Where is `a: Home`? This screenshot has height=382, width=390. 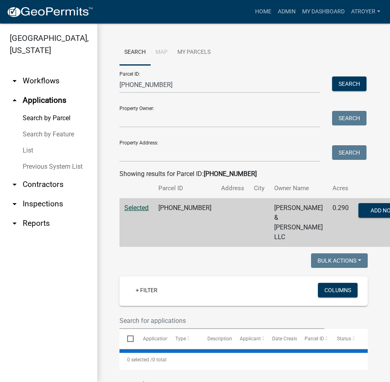
a: Home is located at coordinates (263, 12).